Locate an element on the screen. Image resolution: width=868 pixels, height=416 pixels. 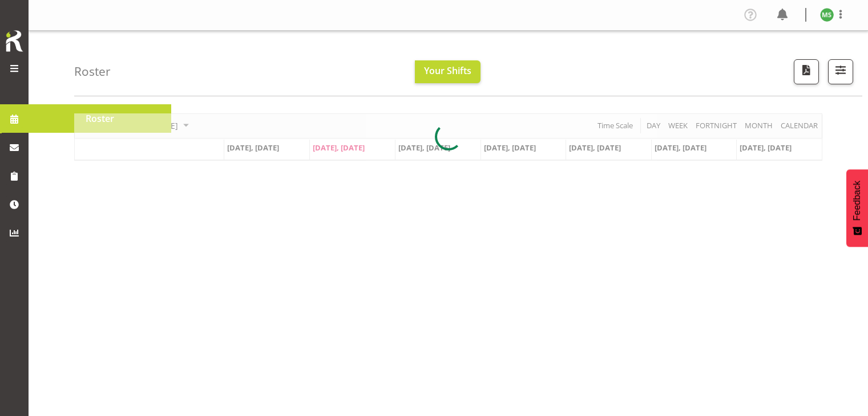
span: Your Shifts is located at coordinates (447, 71).